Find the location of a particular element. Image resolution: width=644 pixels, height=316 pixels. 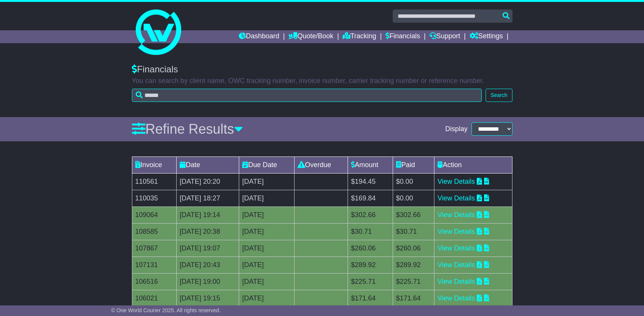

td: Invoice is located at coordinates (154, 164).